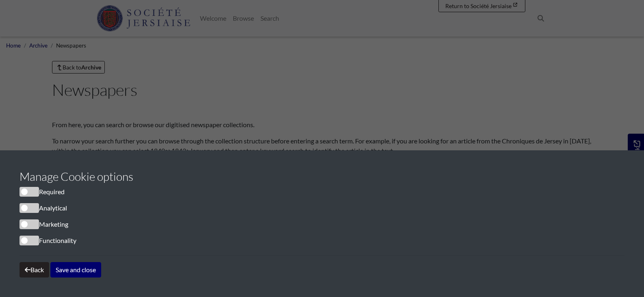 The height and width of the screenshot is (297, 644). Describe the element at coordinates (42, 192) in the screenshot. I see `label: Required` at that location.